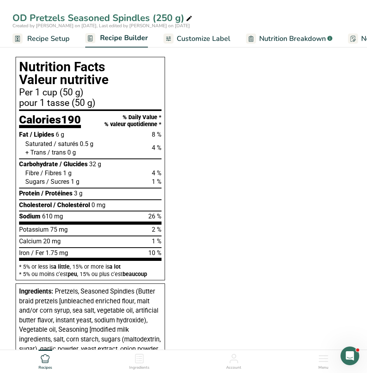  I want to click on span: 190, so click(71, 119).